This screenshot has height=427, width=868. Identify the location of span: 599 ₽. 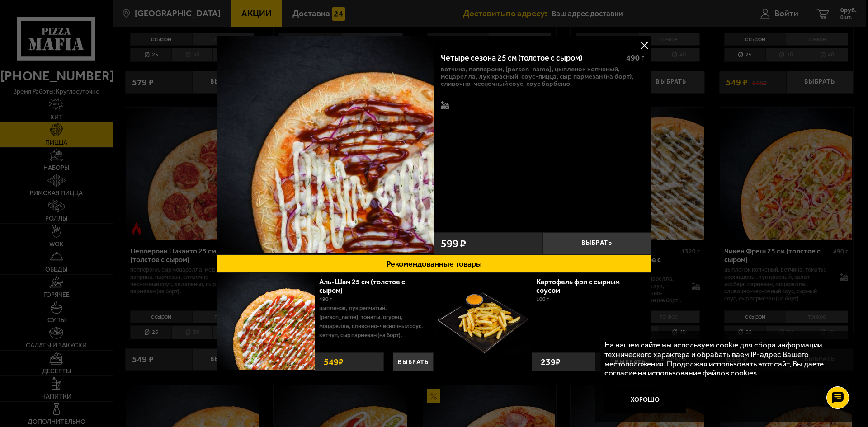
(453, 243).